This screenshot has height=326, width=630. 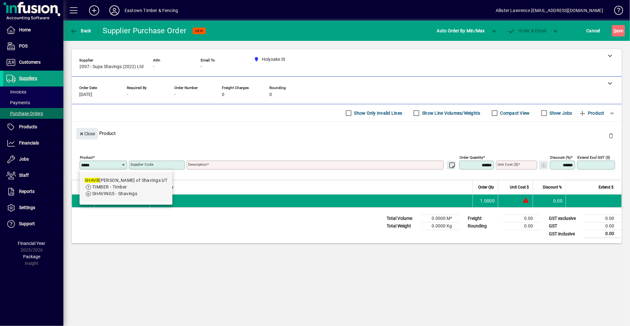 What do you see at coordinates (520, 187) in the screenshot?
I see `span: Unit Cost $` at bounding box center [520, 187].